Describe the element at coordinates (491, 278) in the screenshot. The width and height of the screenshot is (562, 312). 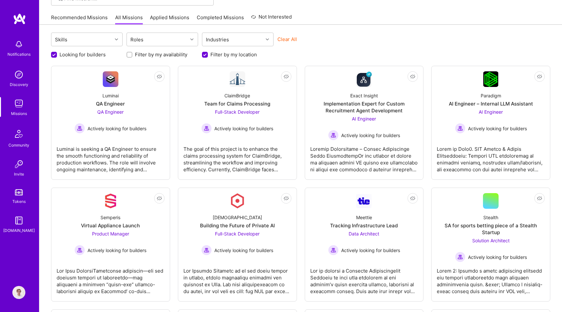
I see `div: Lorem 2: Ipsumdo s ametc adipiscing elitsedd eiu tempori utlaboreetdo magn aliquaen adminimvenia ...` at that location.